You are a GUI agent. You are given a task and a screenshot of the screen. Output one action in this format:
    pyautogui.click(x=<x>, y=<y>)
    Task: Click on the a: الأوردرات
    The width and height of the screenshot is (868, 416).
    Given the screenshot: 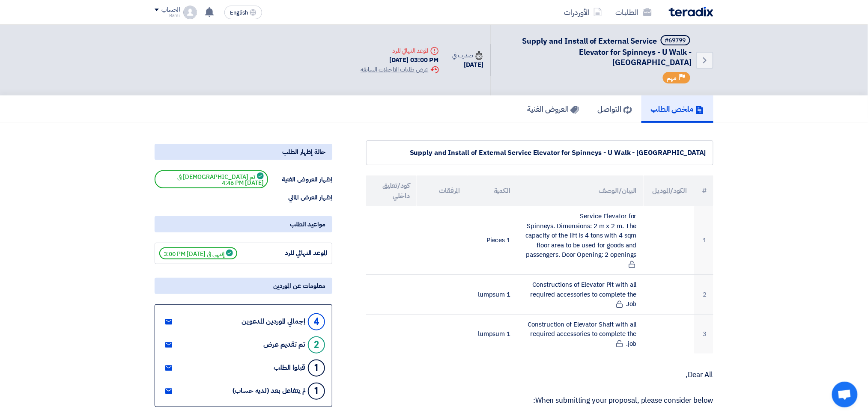 What is the action you would take?
    pyautogui.click(x=582, y=12)
    